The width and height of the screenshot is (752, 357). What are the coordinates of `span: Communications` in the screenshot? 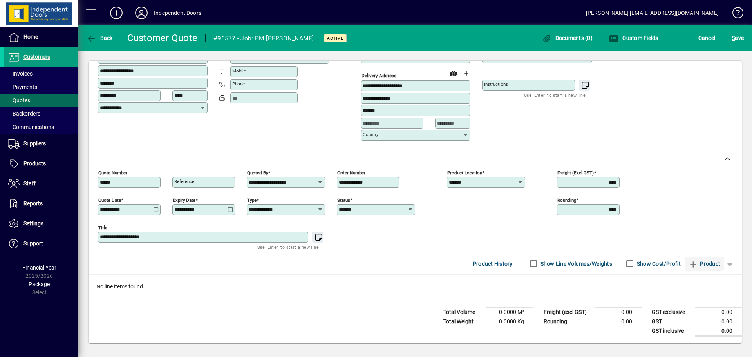 It's located at (31, 127).